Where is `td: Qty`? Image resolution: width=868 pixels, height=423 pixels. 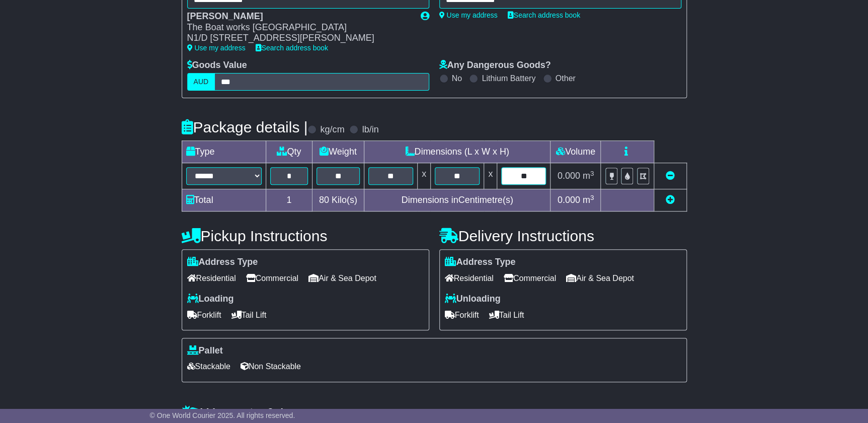 td: Qty is located at coordinates (289, 152).